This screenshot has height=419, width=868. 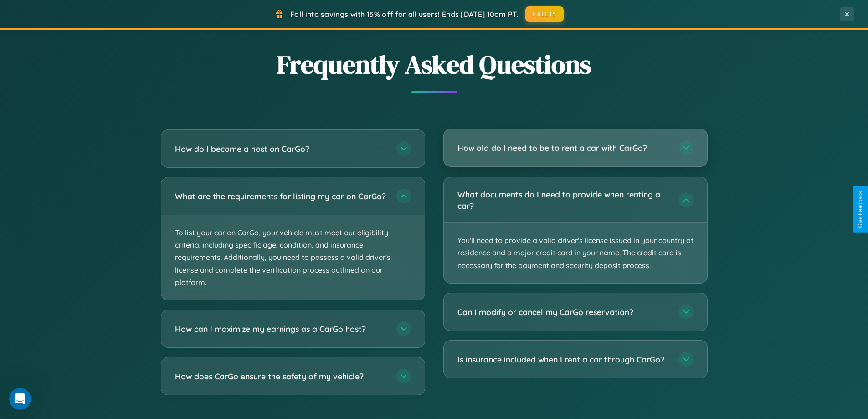 I want to click on p: To list your car on CarGo, your vehicle must meet our eligibility criteria, including specific ag..., so click(x=293, y=258).